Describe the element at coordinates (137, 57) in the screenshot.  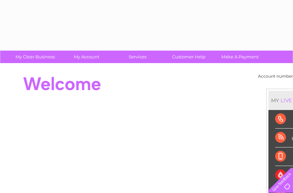
I see `a: Services` at that location.